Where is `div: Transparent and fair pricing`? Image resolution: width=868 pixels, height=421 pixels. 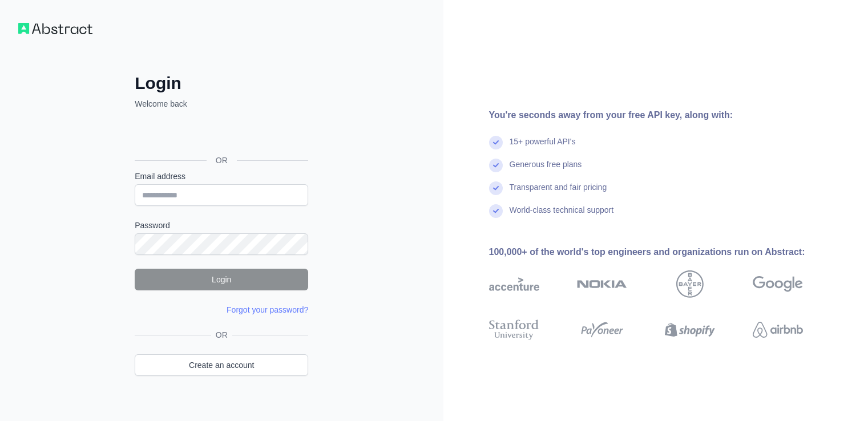 div: Transparent and fair pricing is located at coordinates (558, 192).